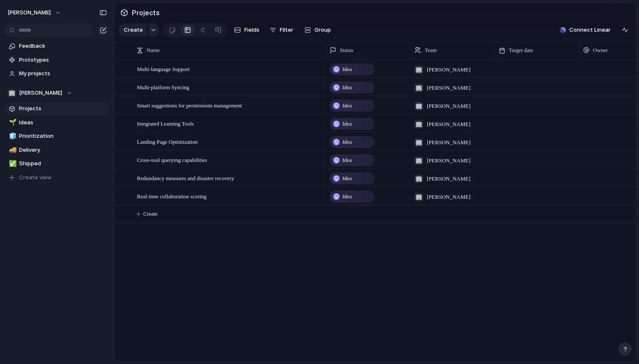 This screenshot has width=639, height=364. What do you see at coordinates (186, 177) in the screenshot?
I see `span: Redundancy measures and disaster recovery` at bounding box center [186, 177].